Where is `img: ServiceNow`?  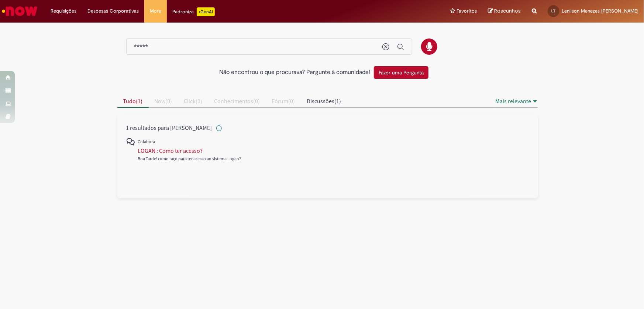
img: ServiceNow is located at coordinates (20, 11).